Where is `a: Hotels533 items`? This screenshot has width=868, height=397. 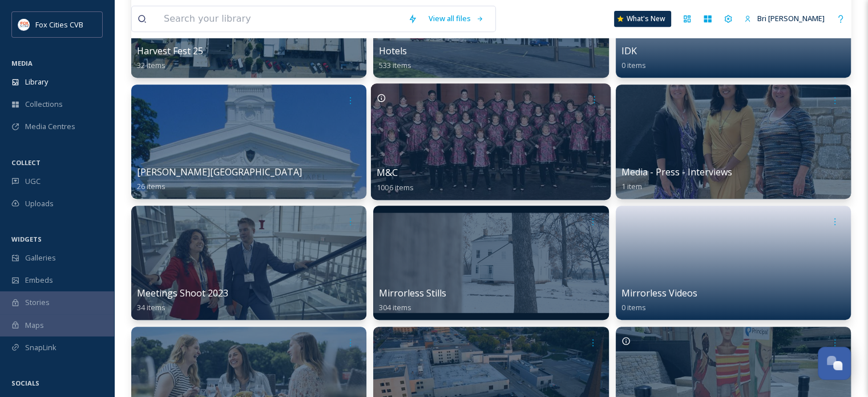
a: Hotels533 items is located at coordinates (395, 58).